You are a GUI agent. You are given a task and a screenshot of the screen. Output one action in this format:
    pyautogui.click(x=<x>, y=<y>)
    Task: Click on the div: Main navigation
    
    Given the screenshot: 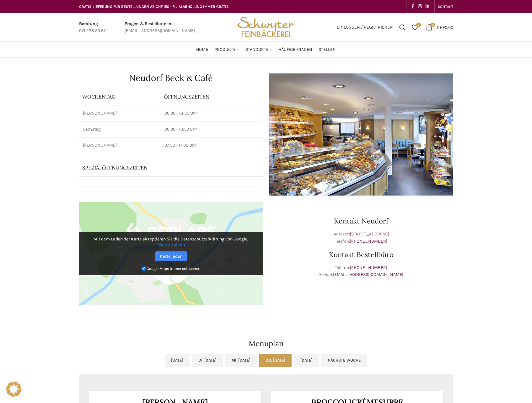 What is the action you would take?
    pyautogui.click(x=266, y=50)
    